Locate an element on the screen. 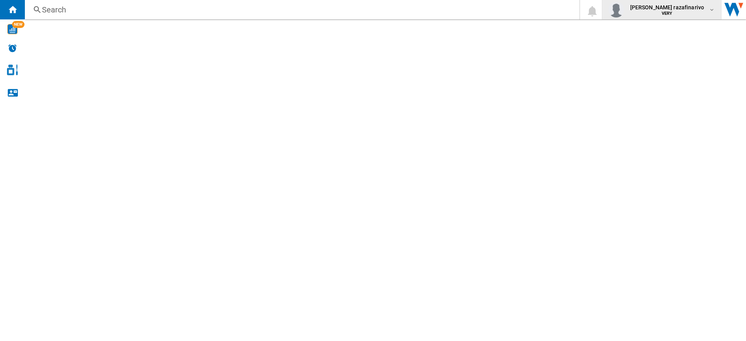  div: Search is located at coordinates (300, 10).